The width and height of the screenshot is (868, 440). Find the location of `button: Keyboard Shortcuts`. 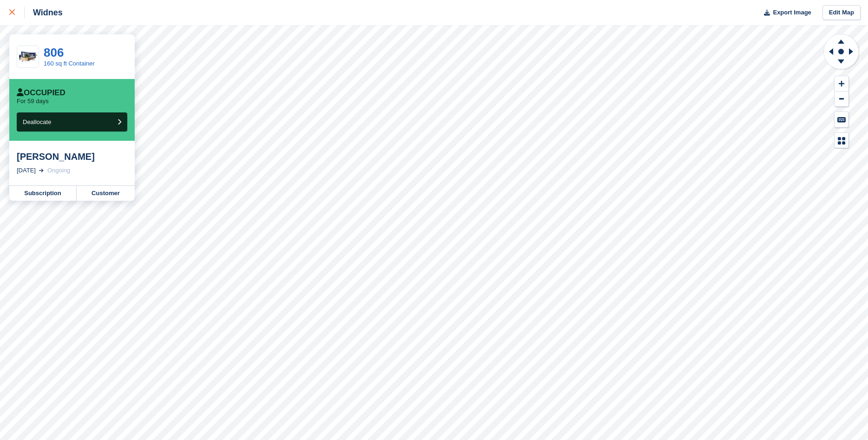

button: Keyboard Shortcuts is located at coordinates (841, 120).